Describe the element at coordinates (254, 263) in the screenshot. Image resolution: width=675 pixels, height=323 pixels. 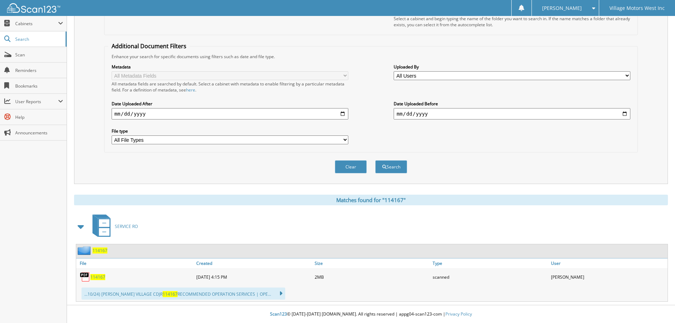
I see `a: Created` at that location.